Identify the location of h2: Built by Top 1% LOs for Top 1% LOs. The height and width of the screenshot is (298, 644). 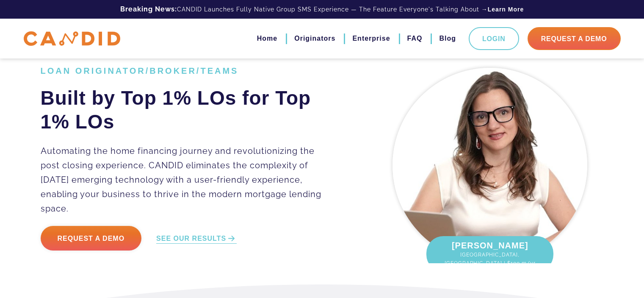
(187, 110).